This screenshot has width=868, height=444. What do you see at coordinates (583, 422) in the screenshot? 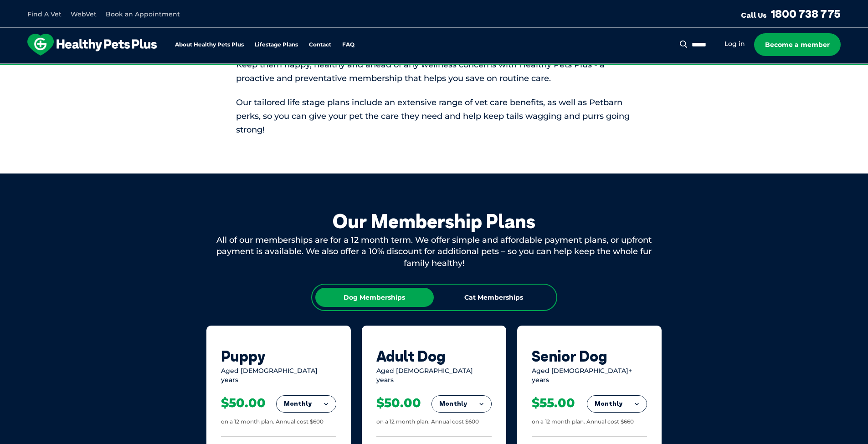
I see `div: on a 12 month plan. Annual cost $660` at bounding box center [583, 422].